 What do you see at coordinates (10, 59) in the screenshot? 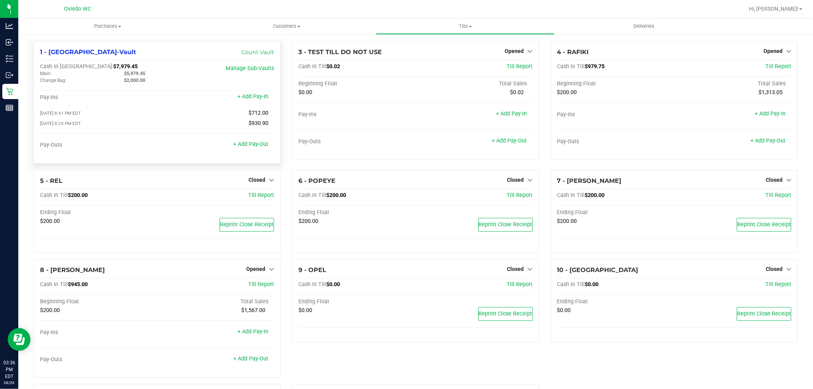
I see `inline-svg: Inventory` at bounding box center [10, 59].